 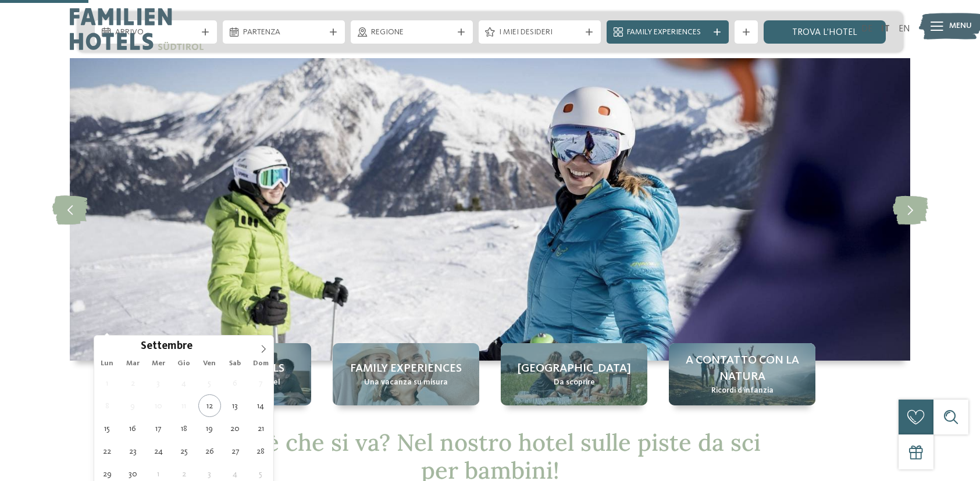 I want to click on a: IT, so click(x=885, y=29).